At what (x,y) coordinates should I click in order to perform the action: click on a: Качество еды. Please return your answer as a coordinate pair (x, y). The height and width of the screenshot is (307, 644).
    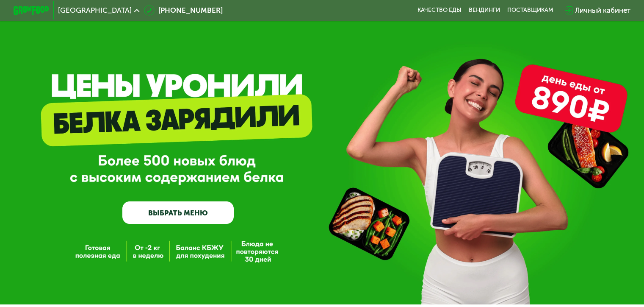
    Looking at the image, I should click on (440, 10).